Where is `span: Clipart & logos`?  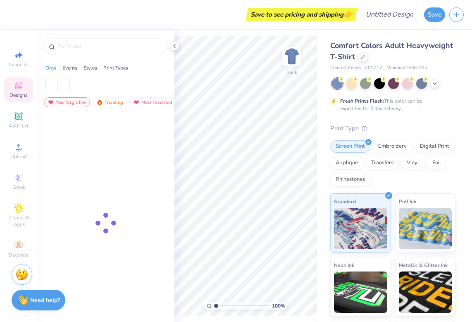 span: Clipart & logos is located at coordinates (19, 221).